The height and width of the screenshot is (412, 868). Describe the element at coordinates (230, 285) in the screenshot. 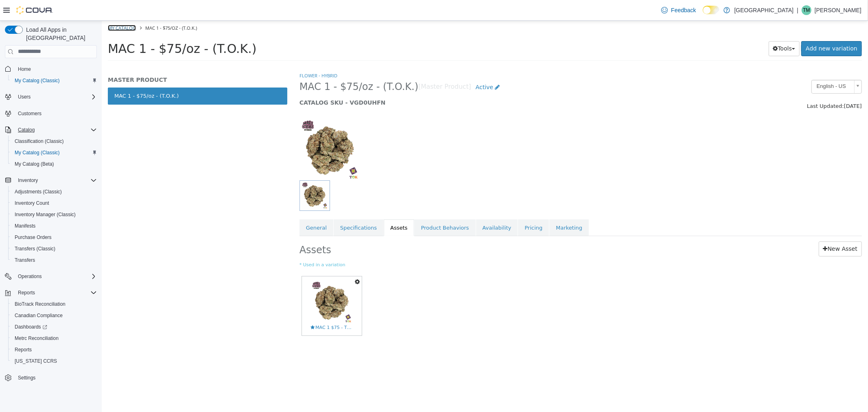

I see `a: MAC 1 $75 - TOK.pngMAC 1 $75 - TOK.png` at that location.